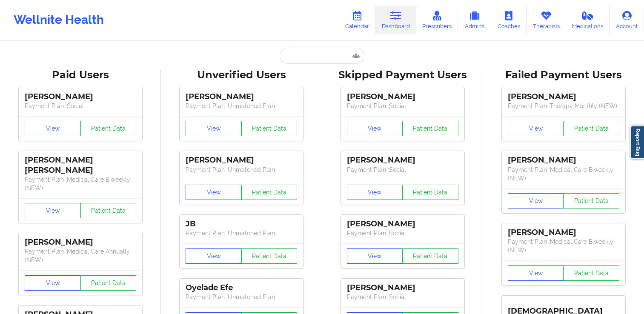 The height and width of the screenshot is (314, 644). What do you see at coordinates (241, 75) in the screenshot?
I see `div: Unverified Users` at bounding box center [241, 75].